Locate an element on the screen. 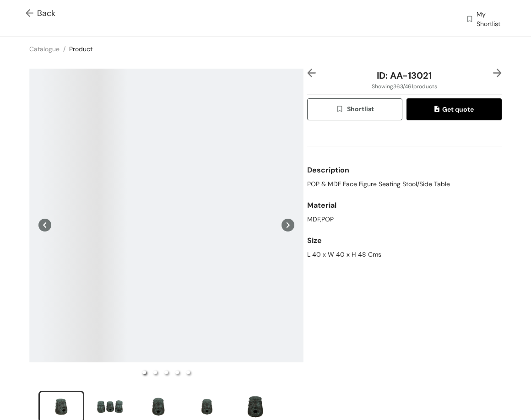 This screenshot has width=531, height=420. li: slide item 3 is located at coordinates (166, 372).